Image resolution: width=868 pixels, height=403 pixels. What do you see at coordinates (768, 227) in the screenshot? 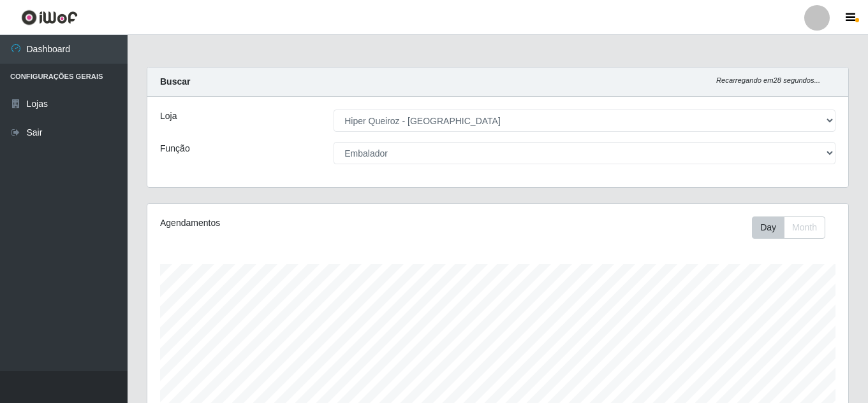
I see `button: Day` at bounding box center [768, 227].